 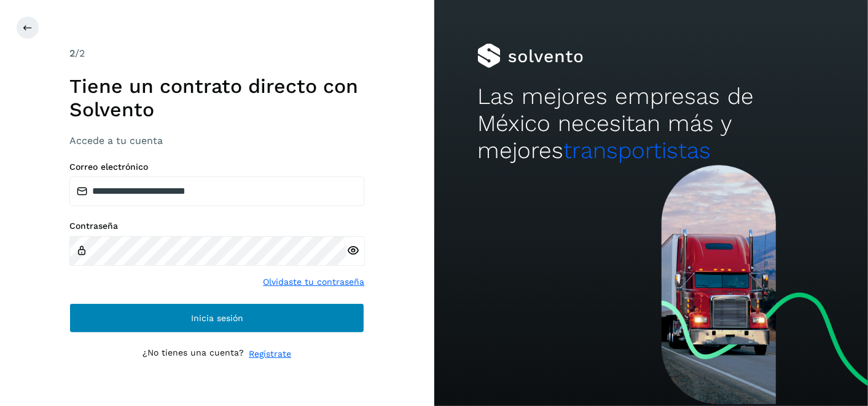 What do you see at coordinates (193, 354) in the screenshot?
I see `p: ¿No tienes una cuenta?` at bounding box center [193, 354].